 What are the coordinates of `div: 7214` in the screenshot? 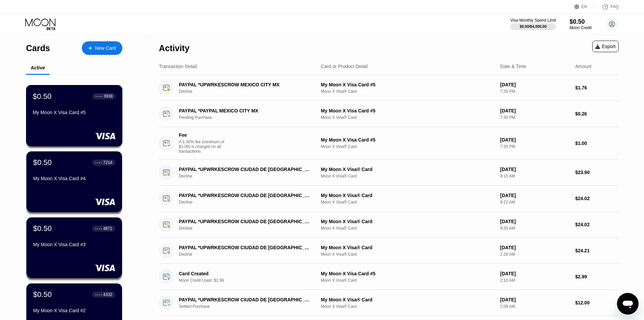 It's located at (108, 163).